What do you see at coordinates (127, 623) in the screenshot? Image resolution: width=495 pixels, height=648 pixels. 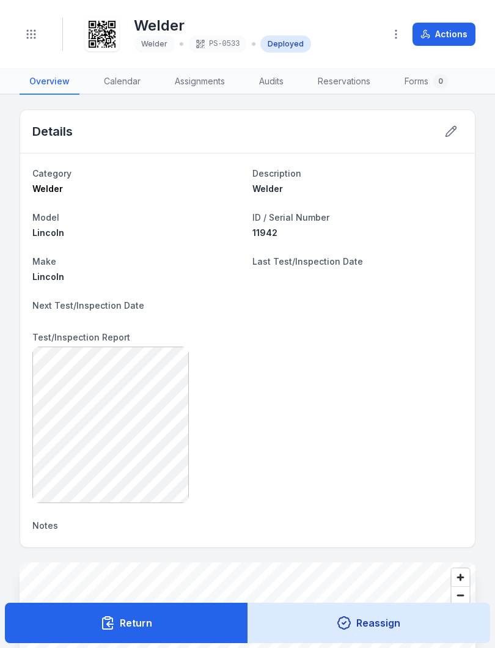 I see `button: Return` at bounding box center [127, 623].